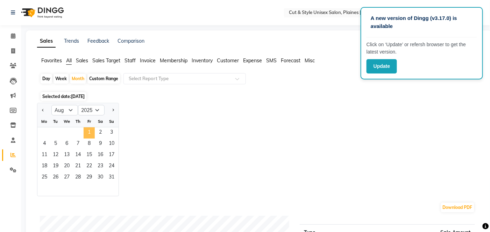  What do you see at coordinates (113, 110) in the screenshot?
I see `button: Next month` at bounding box center [113, 110].